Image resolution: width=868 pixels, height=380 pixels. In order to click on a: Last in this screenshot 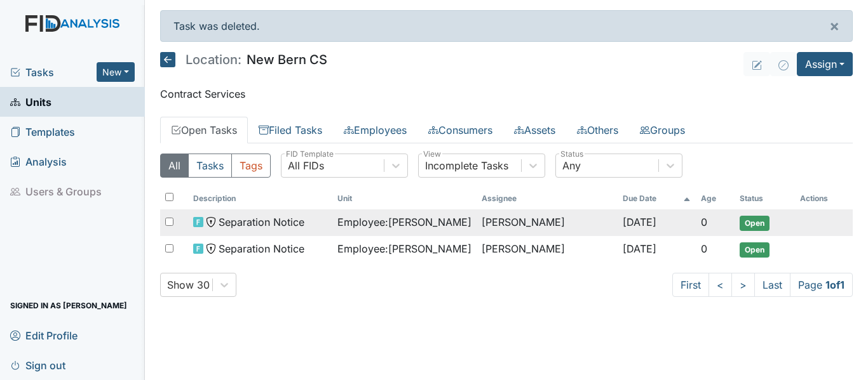, I will do `click(772, 285)`.